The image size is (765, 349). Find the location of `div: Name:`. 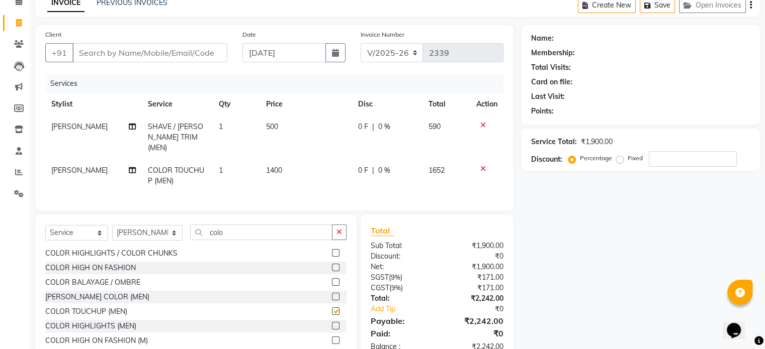

div: Name: is located at coordinates (542, 38).